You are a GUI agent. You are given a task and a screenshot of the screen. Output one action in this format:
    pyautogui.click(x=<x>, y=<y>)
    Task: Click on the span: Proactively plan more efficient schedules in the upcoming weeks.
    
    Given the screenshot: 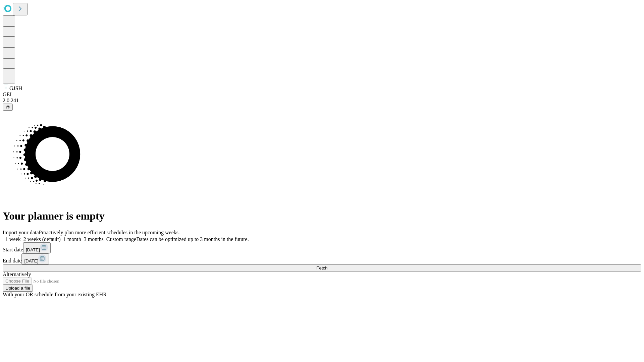 What is the action you would take?
    pyautogui.click(x=109, y=232)
    